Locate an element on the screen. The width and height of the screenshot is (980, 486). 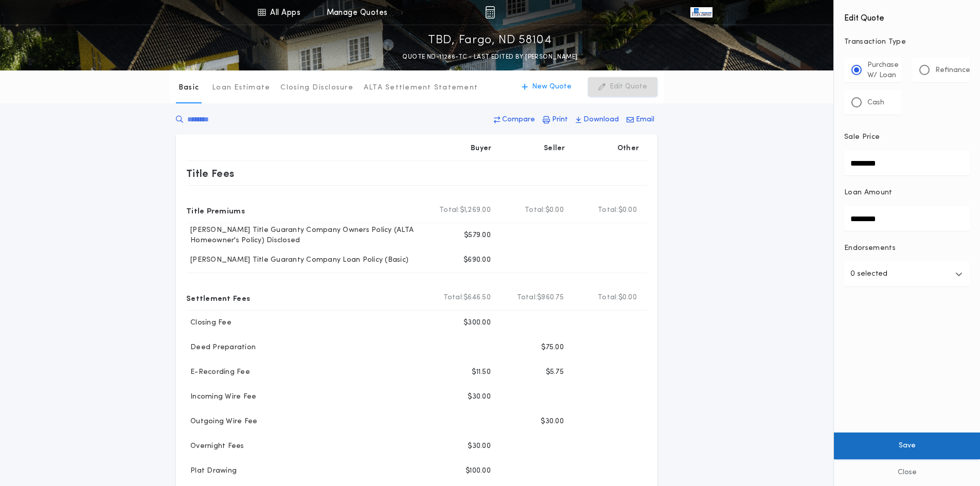
p: Sale Price is located at coordinates (862, 137).